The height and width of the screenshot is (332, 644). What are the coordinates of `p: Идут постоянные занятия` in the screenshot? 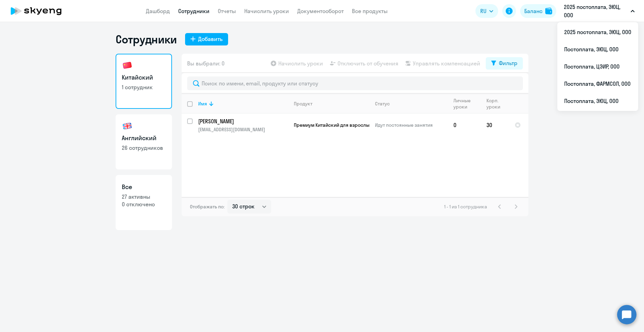 It's located at (411, 125).